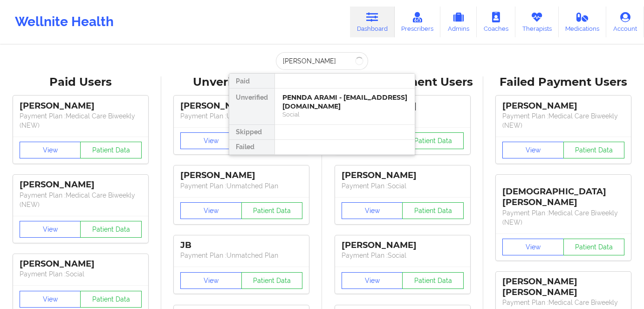 This screenshot has width=644, height=309. I want to click on a: Medications, so click(583, 22).